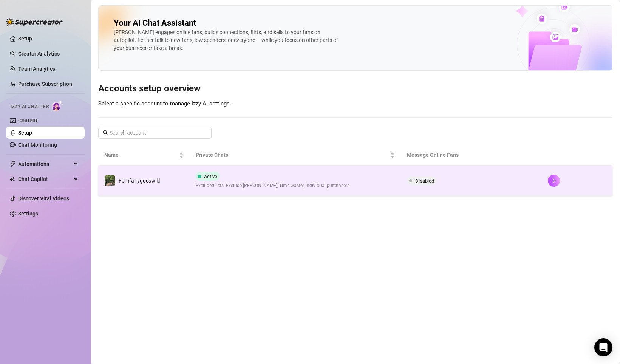 The image size is (620, 364). Describe the element at coordinates (58, 105) in the screenshot. I see `img: AI Chatter` at that location.